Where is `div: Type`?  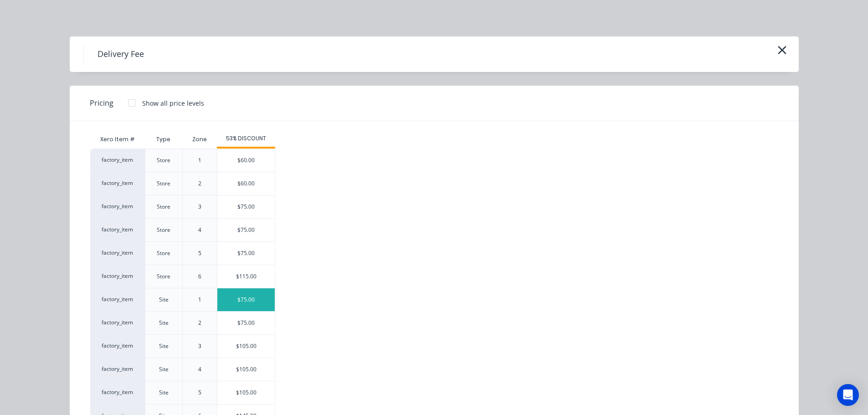 div: Type is located at coordinates (163, 139).